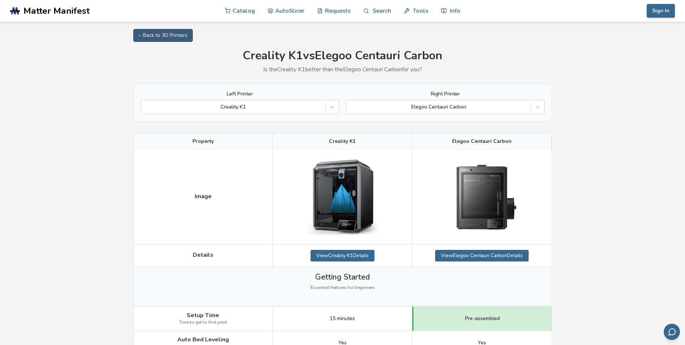 The image size is (685, 345). I want to click on a: ← Back to 3D Printers, so click(163, 35).